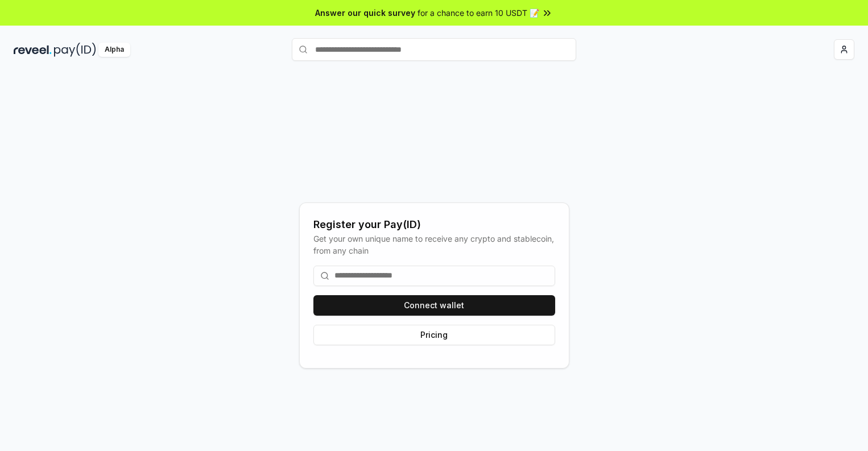 Image resolution: width=868 pixels, height=451 pixels. What do you see at coordinates (365, 12) in the screenshot?
I see `span: Answer our quick survey` at bounding box center [365, 12].